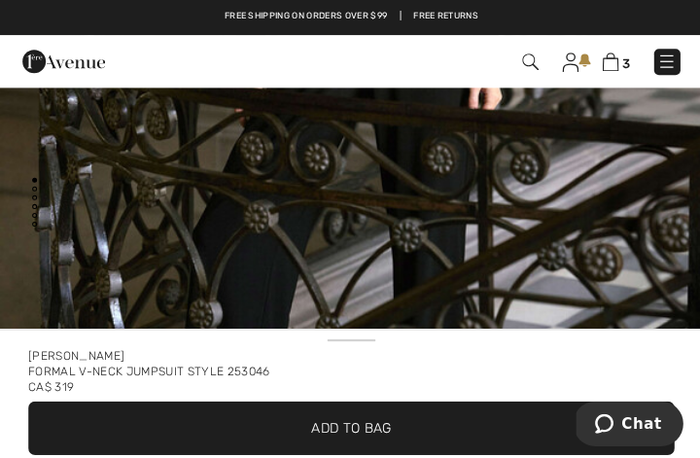 Image resolution: width=700 pixels, height=458 pixels. What do you see at coordinates (51, 385) in the screenshot?
I see `span: CA$ 319` at bounding box center [51, 385].